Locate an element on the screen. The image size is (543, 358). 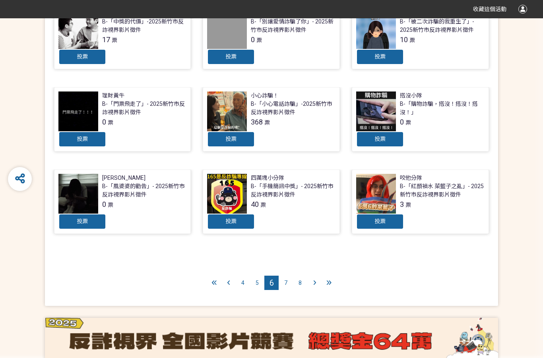
div: B-「別讓愛情詐騙了你」- 2025新竹市反詐視界影片徵件 is located at coordinates (293, 26).